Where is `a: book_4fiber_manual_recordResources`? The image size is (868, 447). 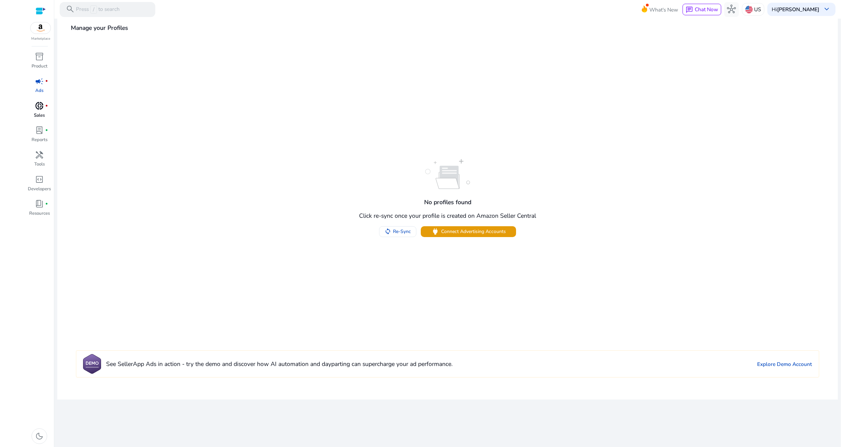 a: book_4fiber_manual_recordResources is located at coordinates (40, 210).